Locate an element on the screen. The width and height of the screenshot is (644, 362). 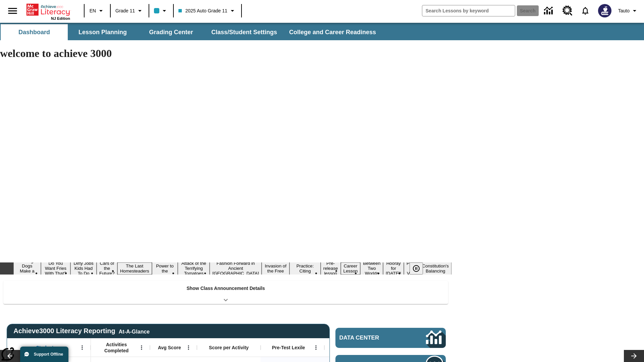
button: Slide 3 Dirty Jobs Kids Had To Do is located at coordinates (84, 268).